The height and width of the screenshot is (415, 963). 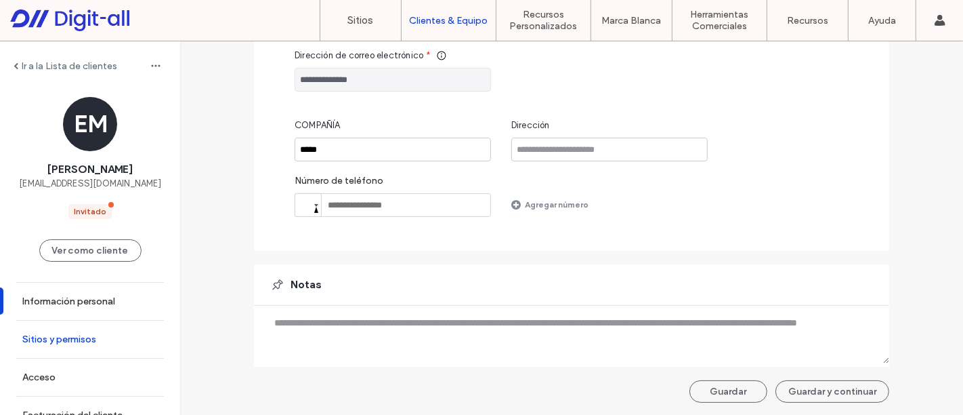 I want to click on label: Recursos Personalizados, so click(x=543, y=20).